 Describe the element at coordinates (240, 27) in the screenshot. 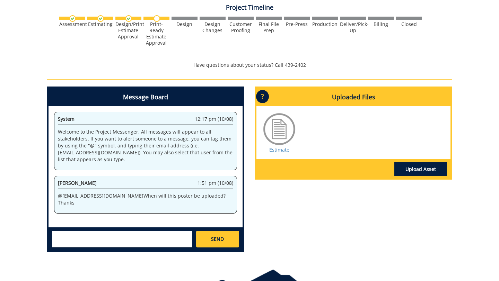

I see `div: Customer Proofing` at that location.